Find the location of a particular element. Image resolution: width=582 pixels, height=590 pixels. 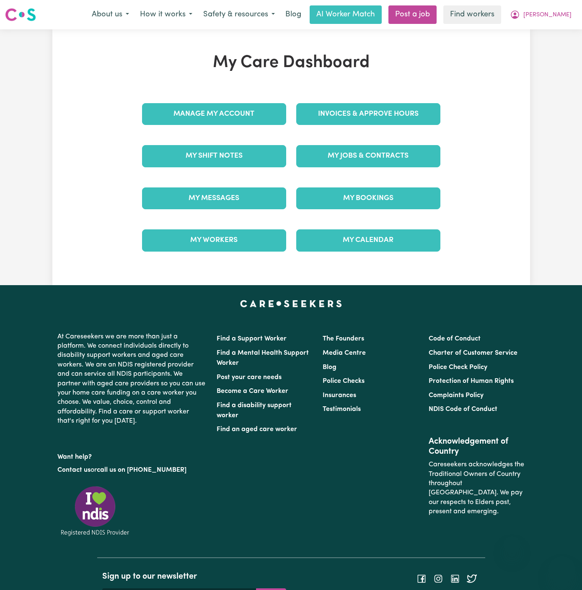

img: Careseekers logo is located at coordinates (21, 15).